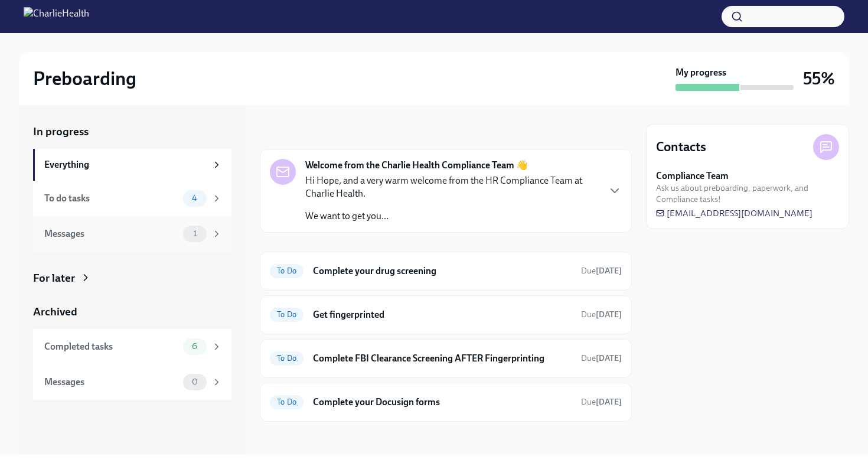  What do you see at coordinates (54, 279) in the screenshot?
I see `div: For later` at bounding box center [54, 279].